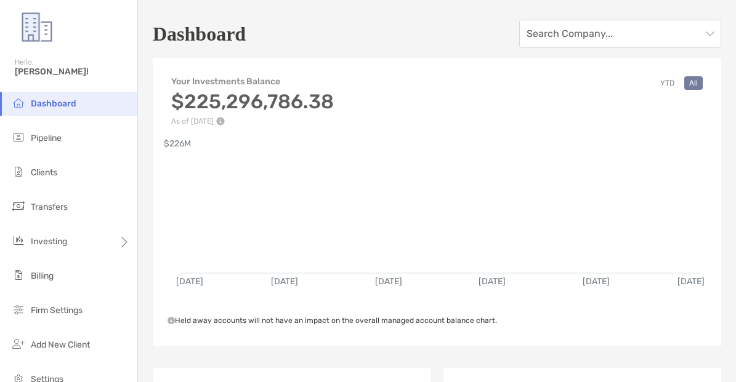  What do you see at coordinates (199, 34) in the screenshot?
I see `h1: Dashboard` at bounding box center [199, 34].